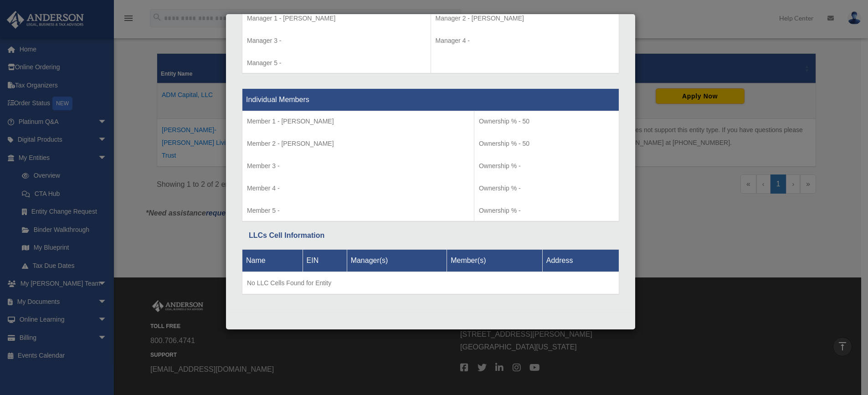 The height and width of the screenshot is (395, 868). Describe the element at coordinates (431, 283) in the screenshot. I see `td: No LLC Cells Found for Entity` at that location.